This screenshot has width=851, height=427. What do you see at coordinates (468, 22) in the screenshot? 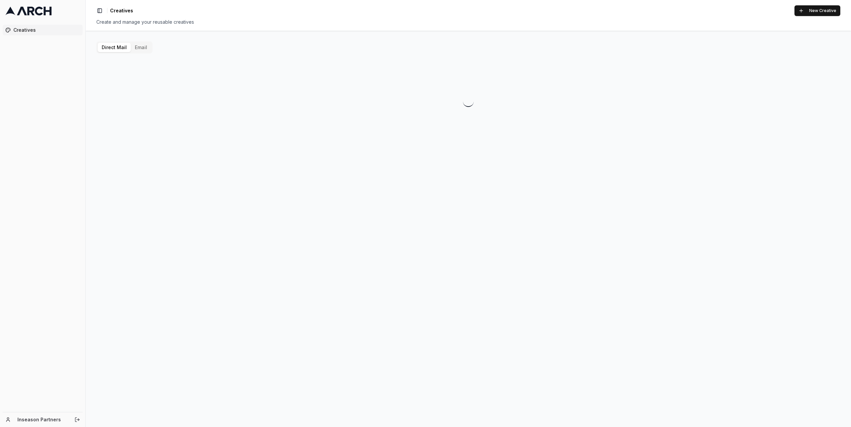
I see `div: Create and manage your reusable creatives` at bounding box center [468, 22].